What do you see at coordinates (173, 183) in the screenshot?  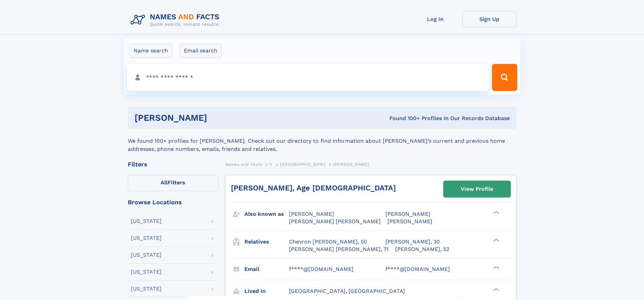 I see `label: Filters` at bounding box center [173, 183].